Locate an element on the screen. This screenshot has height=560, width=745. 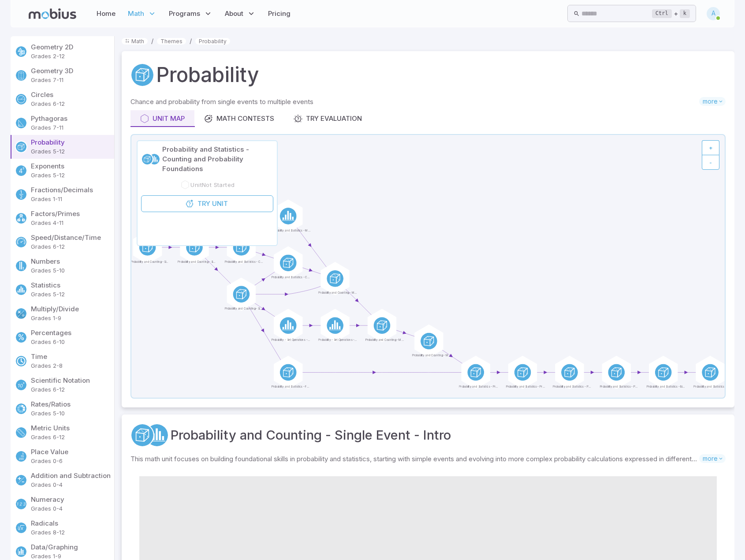
a: ProbabilityGrades 5-12 is located at coordinates (62, 146).